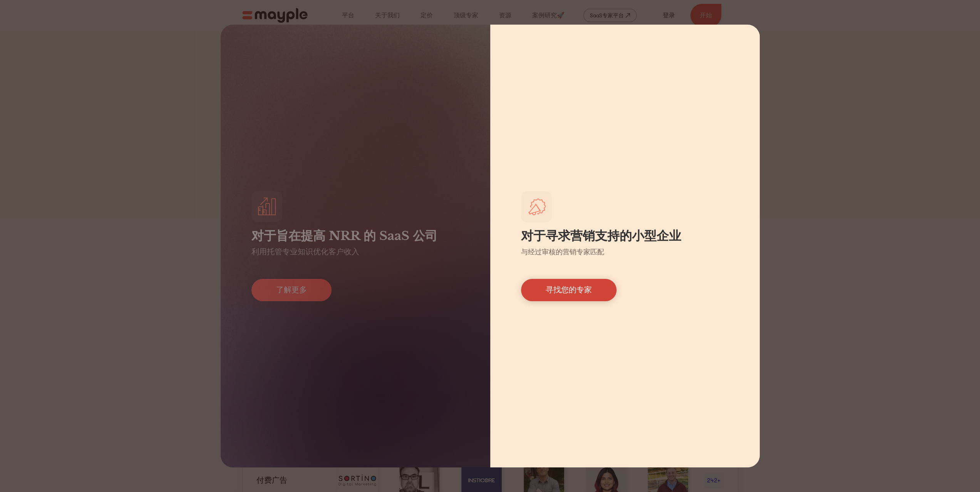 Image resolution: width=980 pixels, height=492 pixels. I want to click on font: 对于寻求营销支持的小型企业, so click(601, 236).